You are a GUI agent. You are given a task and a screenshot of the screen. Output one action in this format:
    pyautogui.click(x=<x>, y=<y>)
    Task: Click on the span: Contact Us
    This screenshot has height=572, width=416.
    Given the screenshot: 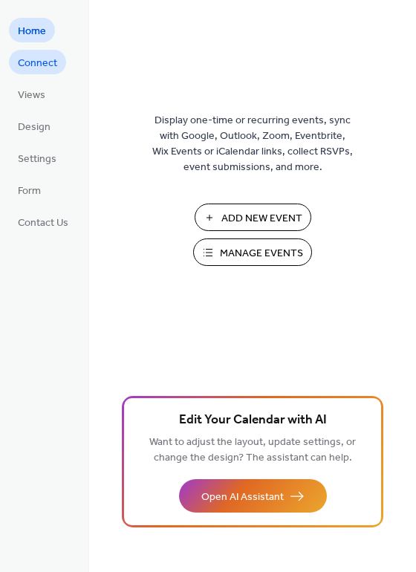 What is the action you would take?
    pyautogui.click(x=43, y=223)
    